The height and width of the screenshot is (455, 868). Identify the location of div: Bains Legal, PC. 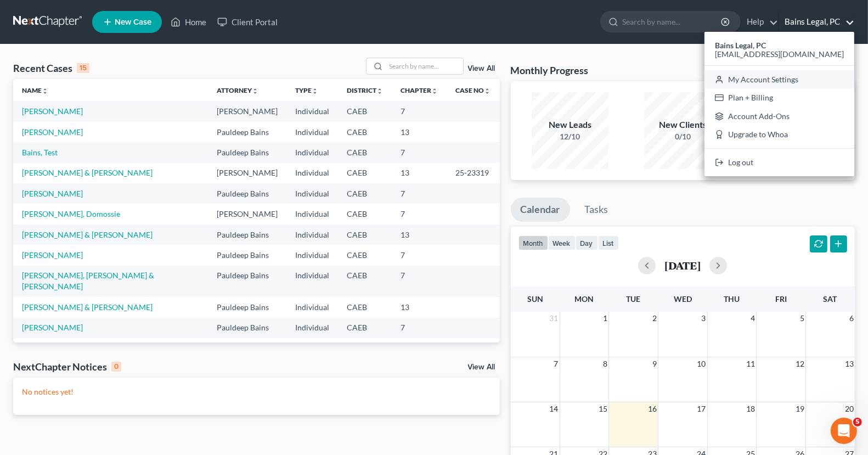
(779, 104).